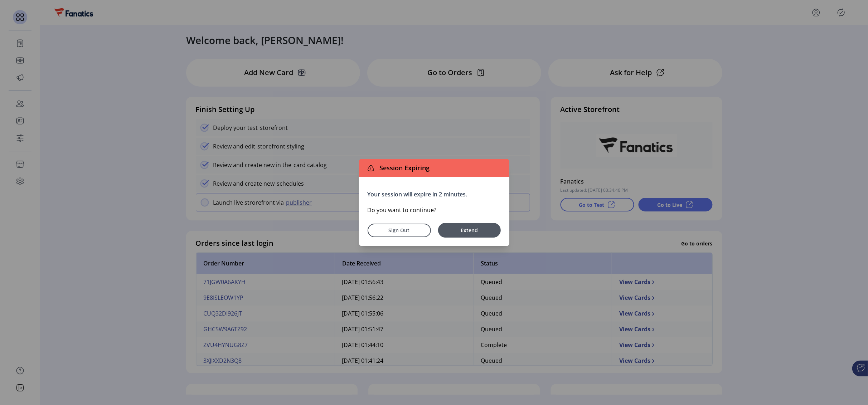 The image size is (868, 405). What do you see at coordinates (403, 168) in the screenshot?
I see `span: Session Expiring` at bounding box center [403, 168].